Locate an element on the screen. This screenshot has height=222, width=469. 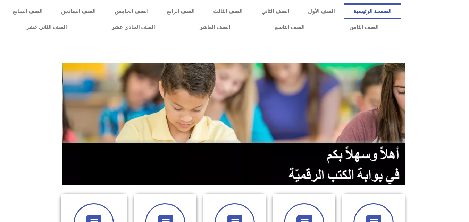
a: الصف الثالث is located at coordinates (228, 11).